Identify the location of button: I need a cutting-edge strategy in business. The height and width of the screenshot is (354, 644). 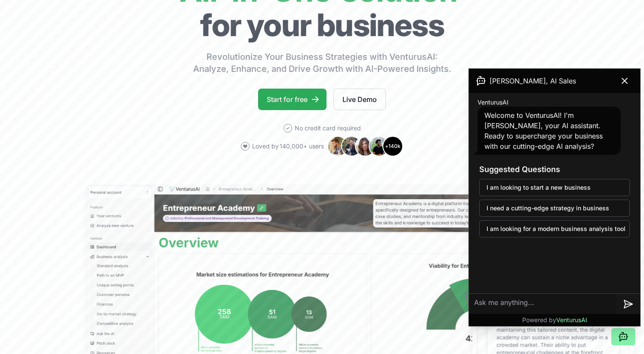
(555, 208).